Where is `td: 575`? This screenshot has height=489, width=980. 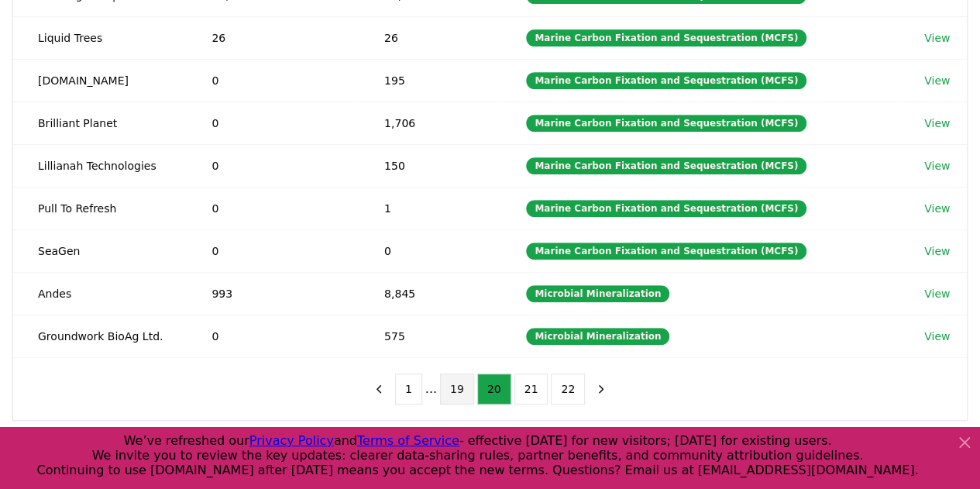 td: 575 is located at coordinates (430, 335).